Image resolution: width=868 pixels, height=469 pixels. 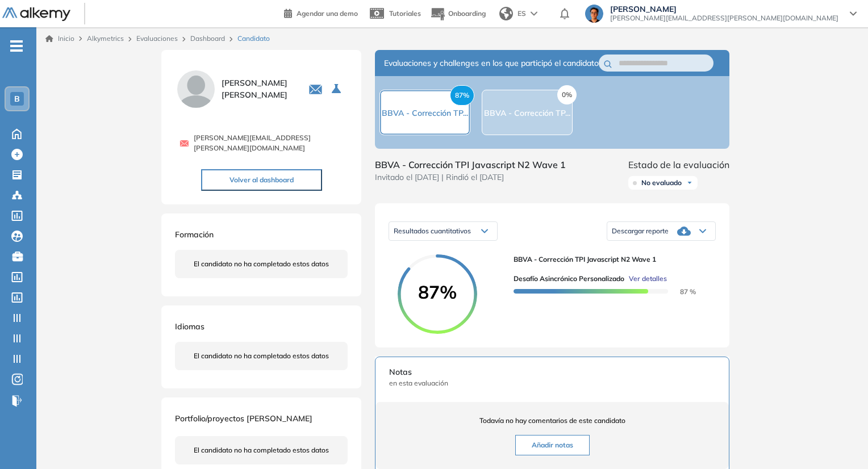 What do you see at coordinates (568, 278) in the screenshot?
I see `span: Desafío Asincrónico personalizado` at bounding box center [568, 278].